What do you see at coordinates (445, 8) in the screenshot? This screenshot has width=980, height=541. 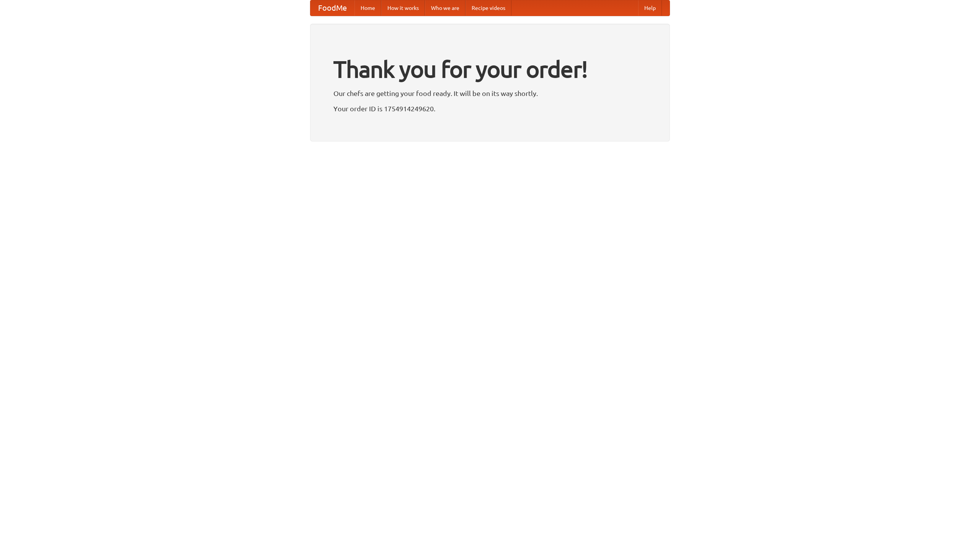 I see `a: Who we are` at bounding box center [445, 8].